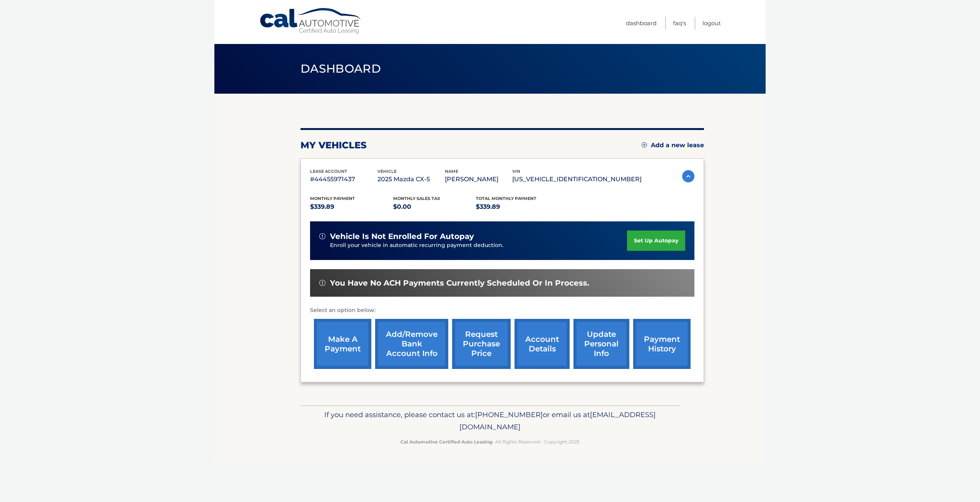  What do you see at coordinates (542, 344) in the screenshot?
I see `a: account details` at bounding box center [542, 344].